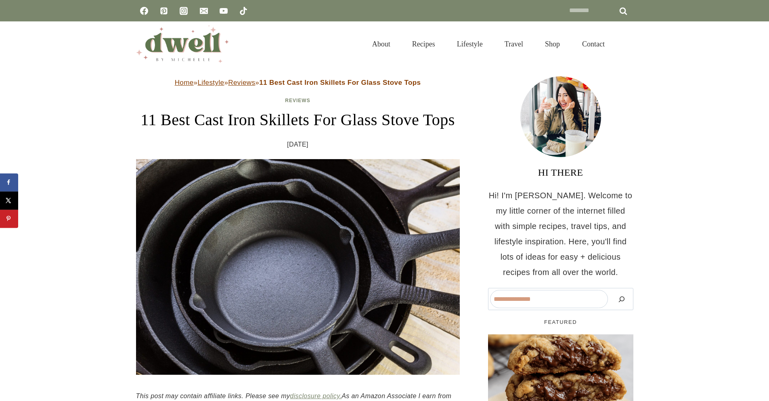 Image resolution: width=769 pixels, height=401 pixels. Describe the element at coordinates (561, 322) in the screenshot. I see `h5: FEATURED` at that location.